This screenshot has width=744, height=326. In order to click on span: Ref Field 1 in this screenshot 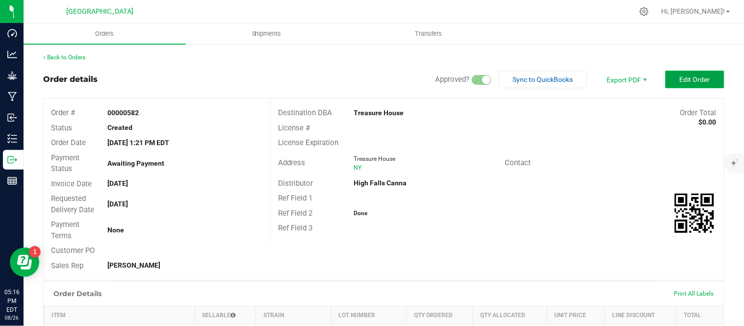, I will do `click(295, 198)`.